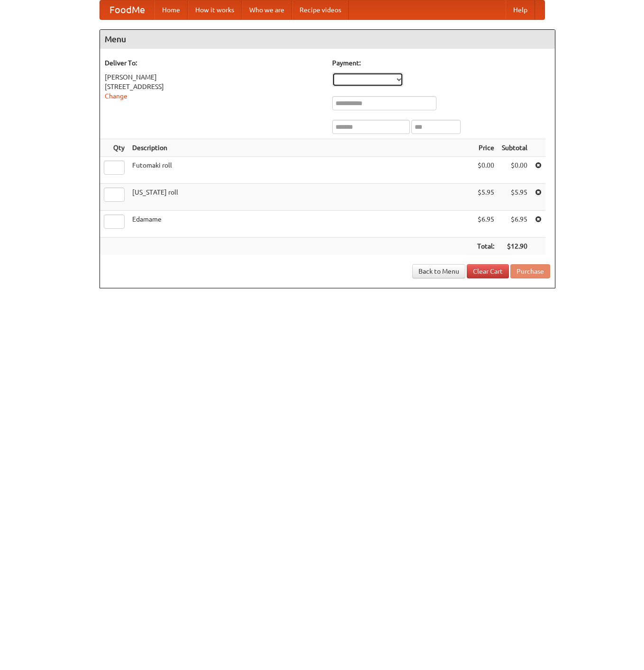  What do you see at coordinates (320, 10) in the screenshot?
I see `a: Recipe videos` at bounding box center [320, 10].